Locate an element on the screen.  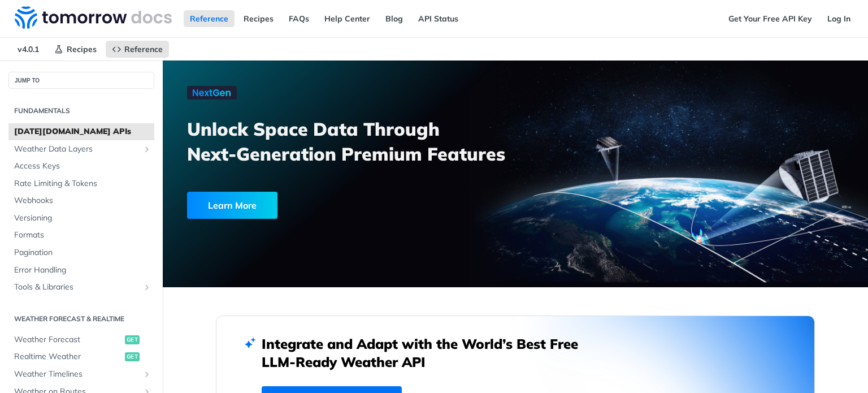
a: Learn More is located at coordinates (323, 206).